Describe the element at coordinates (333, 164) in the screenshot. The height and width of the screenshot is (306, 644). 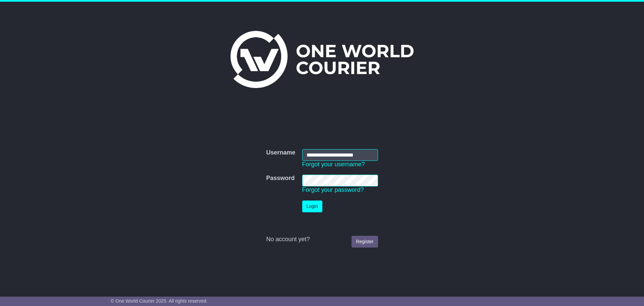
I see `a: Forgot your username?` at that location.